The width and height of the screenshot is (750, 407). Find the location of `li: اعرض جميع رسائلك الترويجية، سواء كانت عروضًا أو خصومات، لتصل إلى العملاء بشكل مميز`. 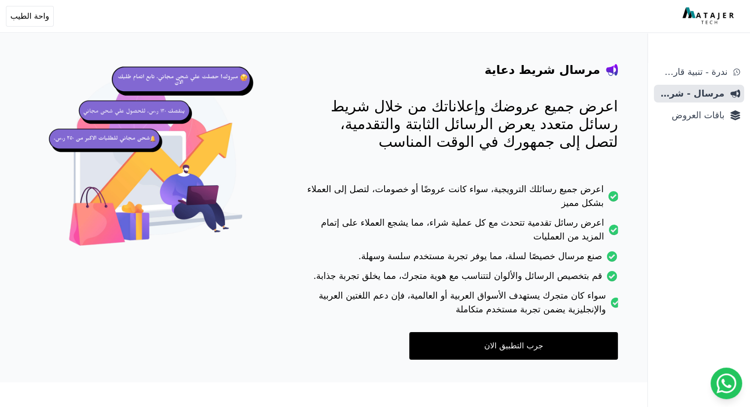

li: اعرض جميع رسائلك الترويجية، سواء كانت عروضًا أو خصومات، لتصل إلى العملاء بشكل مميز is located at coordinates (462, 199).